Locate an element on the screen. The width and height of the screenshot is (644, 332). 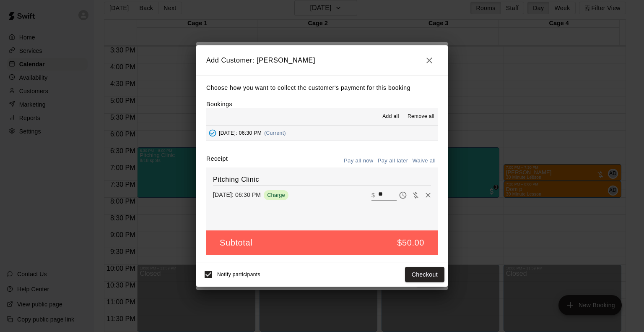
button: Remove all is located at coordinates (421, 117).